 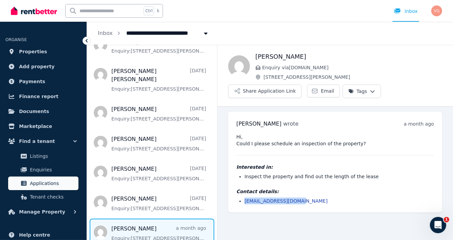 What do you see at coordinates (34, 11) in the screenshot?
I see `img: RentBetter` at bounding box center [34, 11].